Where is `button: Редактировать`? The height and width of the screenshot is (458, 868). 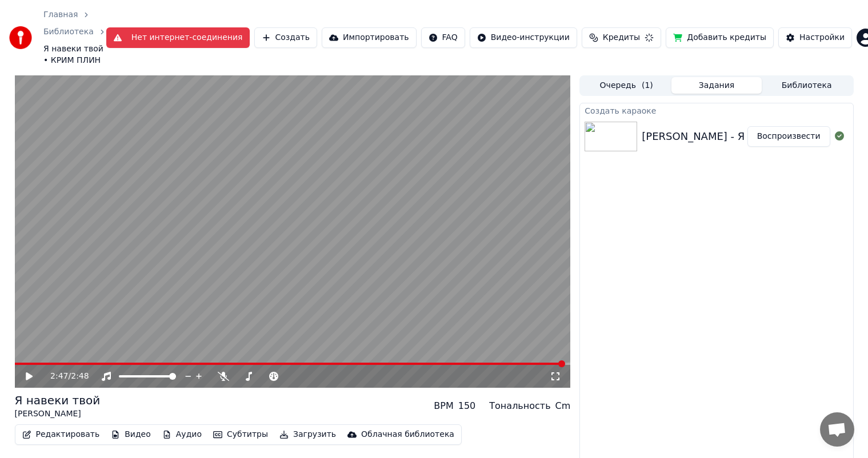
button: Редактировать is located at coordinates (61, 434).